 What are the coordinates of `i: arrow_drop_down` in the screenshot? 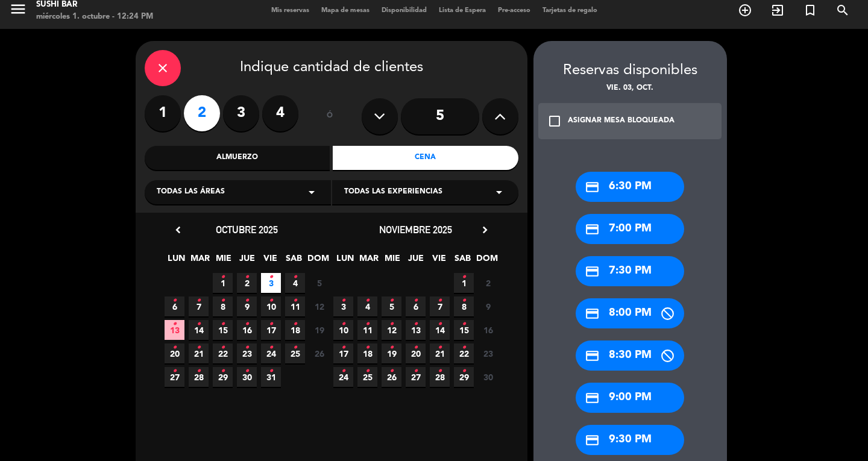 It's located at (312, 192).